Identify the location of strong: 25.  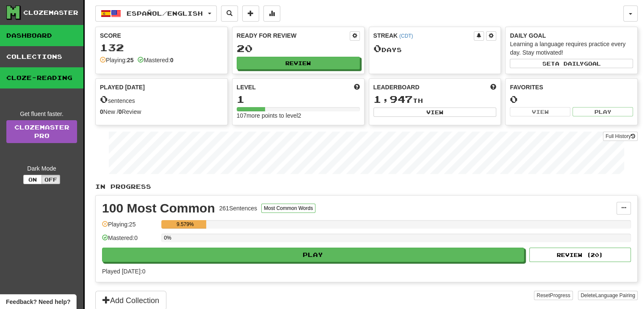
(130, 60).